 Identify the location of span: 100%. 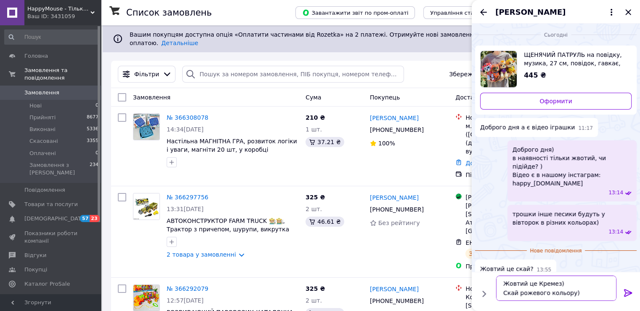
(387, 143).